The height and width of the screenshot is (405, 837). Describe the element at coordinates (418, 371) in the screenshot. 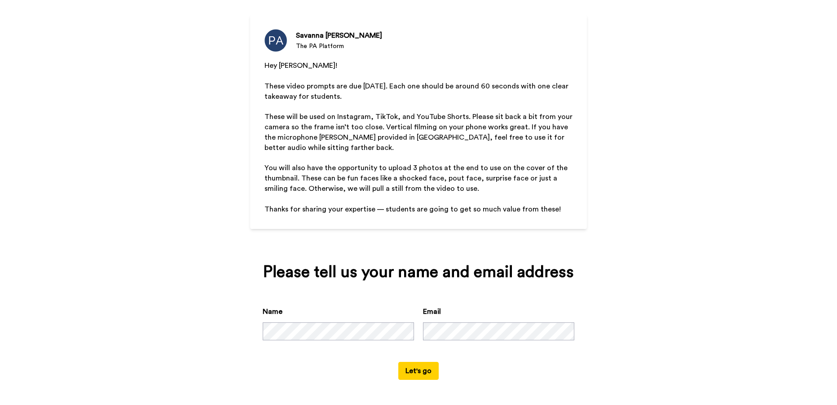

I see `button: Let's go` at that location.